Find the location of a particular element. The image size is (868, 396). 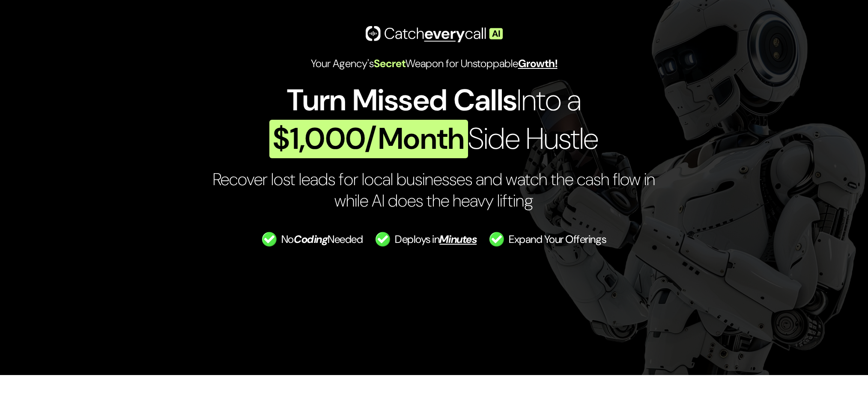

img: img is located at coordinates (434, 34).